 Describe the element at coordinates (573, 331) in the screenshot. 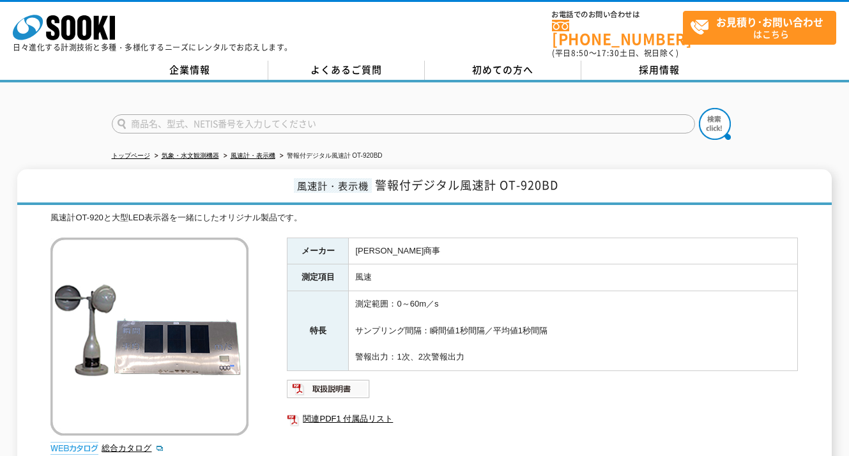

I see `td: 測定範囲：0～60m／s サンプリング間隔：瞬間値1秒間隔／平均値1秒間隔 警報出力：1次、2次警報出力` at that location.